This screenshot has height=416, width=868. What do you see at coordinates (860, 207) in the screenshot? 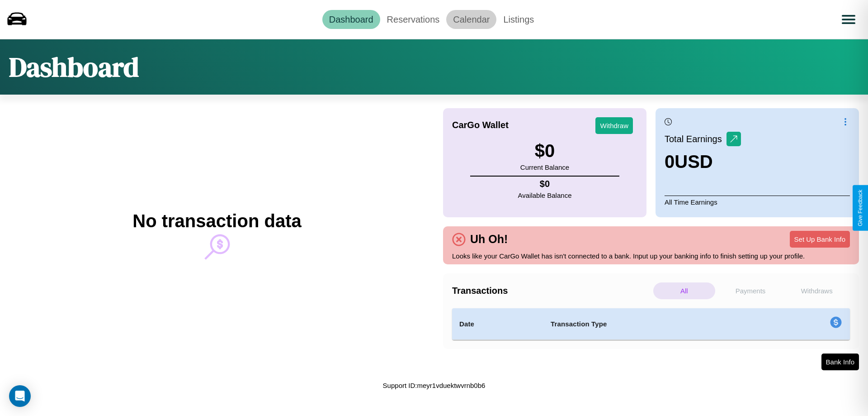
I see `div: Give Feedback` at bounding box center [860, 207].